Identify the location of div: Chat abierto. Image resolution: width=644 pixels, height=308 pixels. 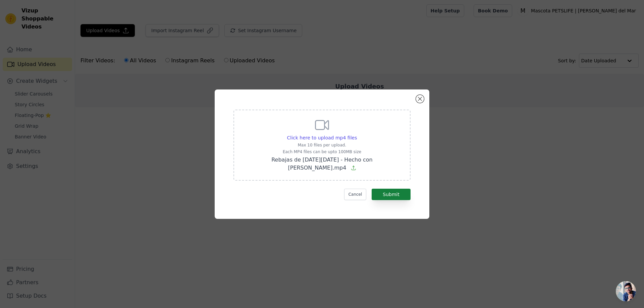
(626, 291).